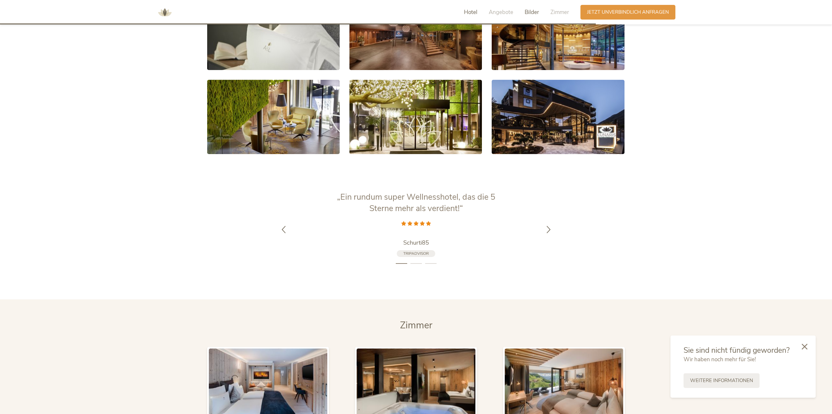 Image resolution: width=832 pixels, height=414 pixels. Describe the element at coordinates (532, 12) in the screenshot. I see `span: Bilder` at that location.